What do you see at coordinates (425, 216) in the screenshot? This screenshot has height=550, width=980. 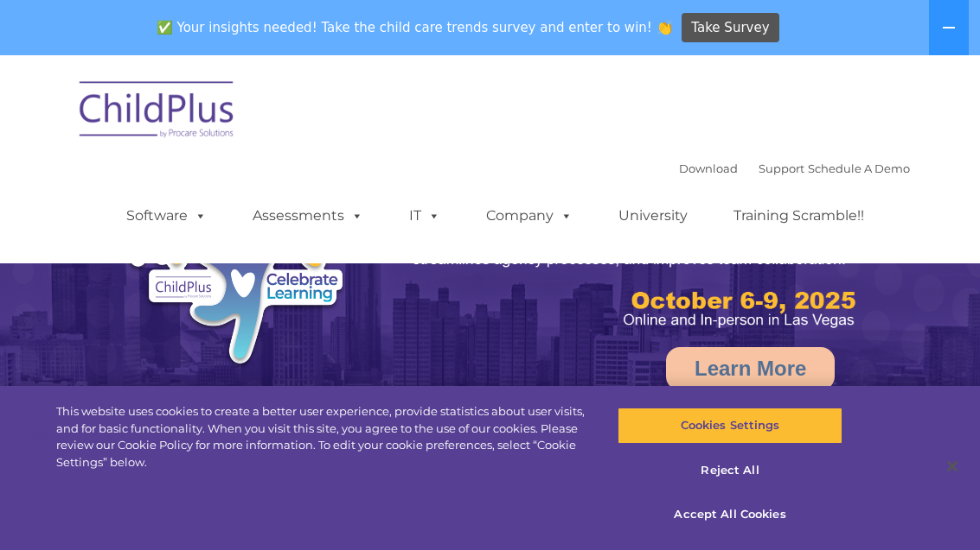 I see `a: IT` at bounding box center [425, 216].